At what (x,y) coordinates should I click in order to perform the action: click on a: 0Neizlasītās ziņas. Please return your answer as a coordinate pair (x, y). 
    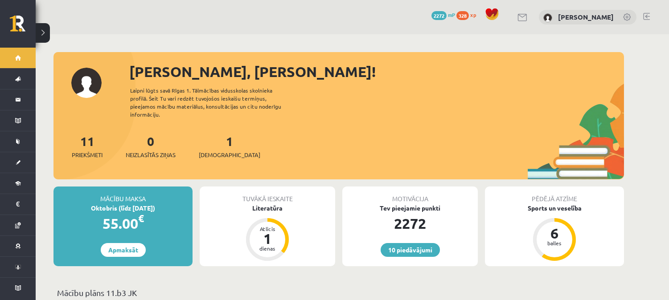
    Looking at the image, I should click on (151, 146).